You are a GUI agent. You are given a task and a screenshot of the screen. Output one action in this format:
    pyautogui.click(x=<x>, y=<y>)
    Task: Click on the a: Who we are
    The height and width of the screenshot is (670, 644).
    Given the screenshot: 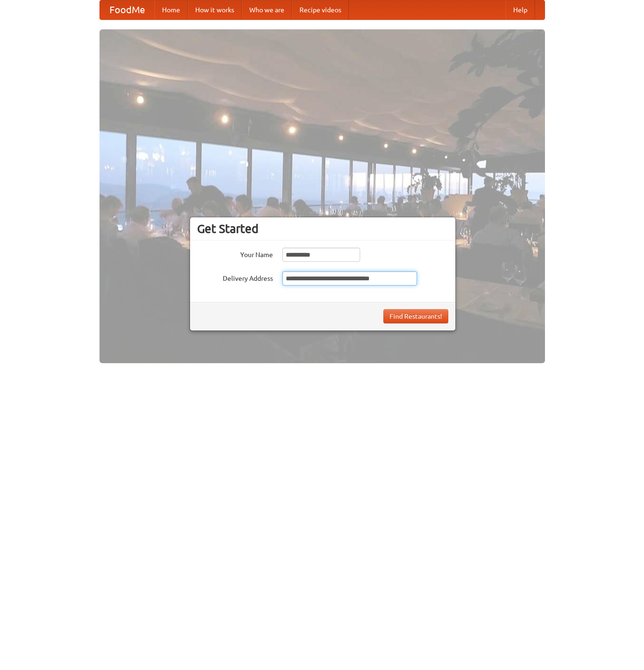 What is the action you would take?
    pyautogui.click(x=267, y=10)
    